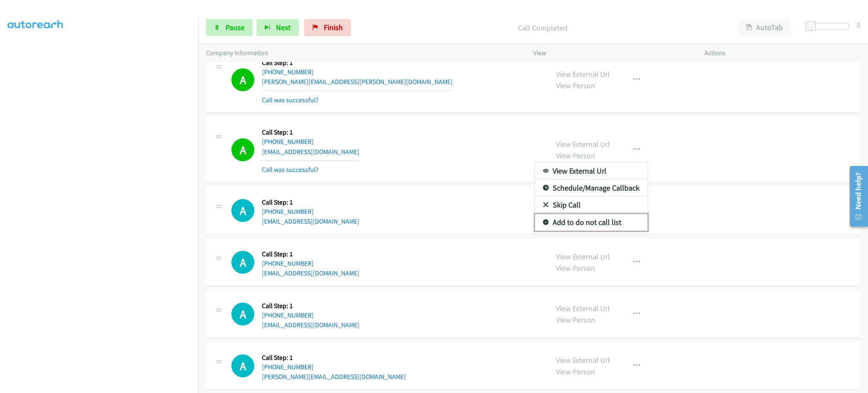 Image resolution: width=868 pixels, height=393 pixels. Describe the element at coordinates (591, 171) in the screenshot. I see `a: View External Url` at that location.